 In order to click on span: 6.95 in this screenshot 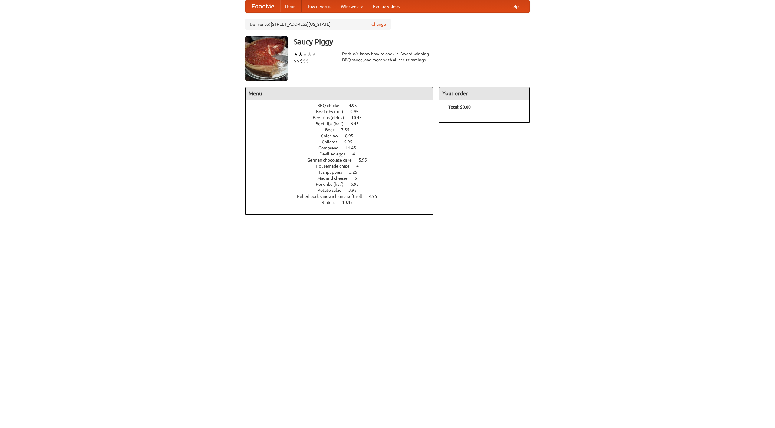, I will do `click(357, 184)`.